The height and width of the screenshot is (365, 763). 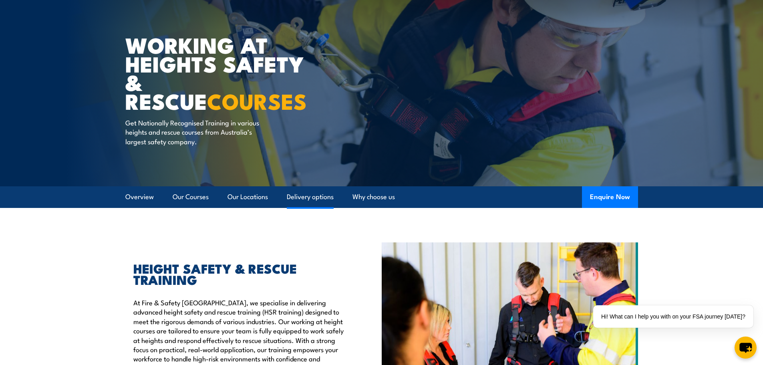 What do you see at coordinates (239, 274) in the screenshot?
I see `h2: HEIGHT SAFETY & RESCUE TRAINING` at bounding box center [239, 274].